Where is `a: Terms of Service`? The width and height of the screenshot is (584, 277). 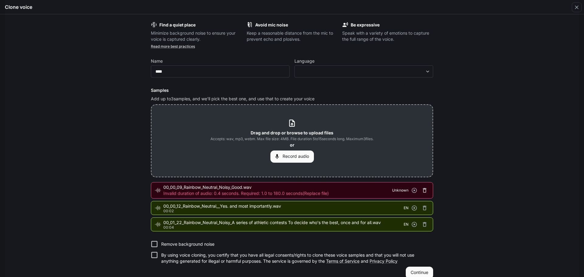 a: Terms of Service is located at coordinates (343, 261).